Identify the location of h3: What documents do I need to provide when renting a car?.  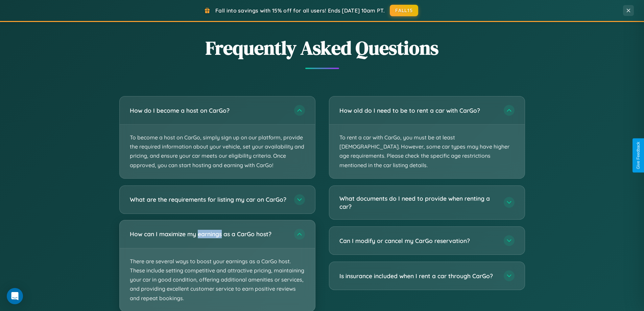
(419, 202).